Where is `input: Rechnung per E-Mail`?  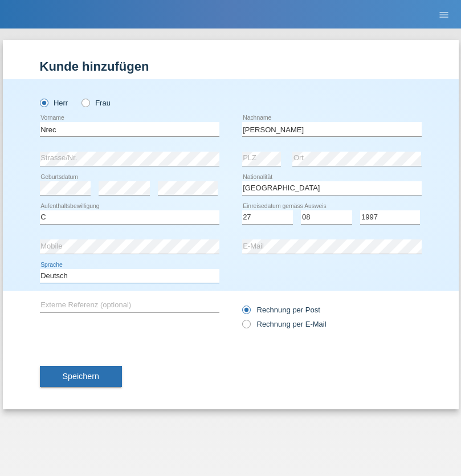
input: Rechnung per E-Mail is located at coordinates (245, 327).